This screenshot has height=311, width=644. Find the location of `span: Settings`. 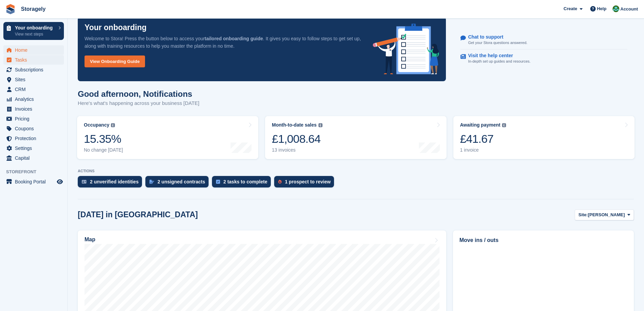

span: Settings is located at coordinates (35, 149).